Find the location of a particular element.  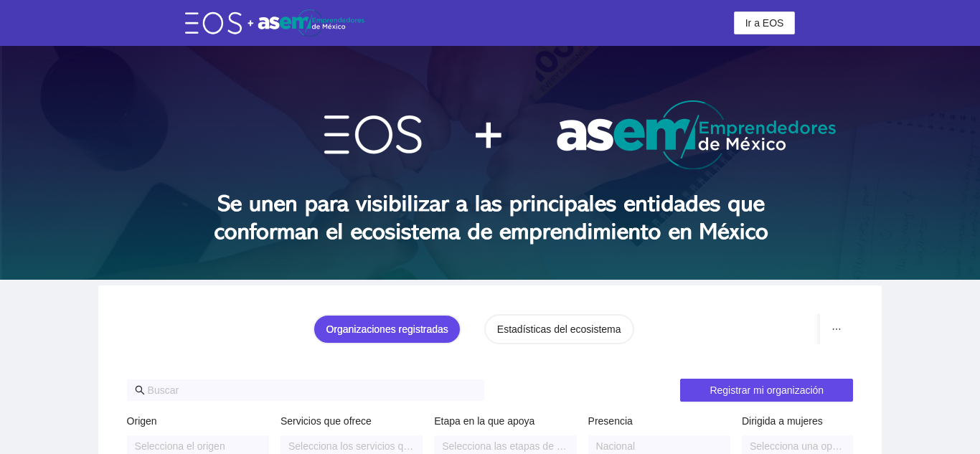

span: ellipsis is located at coordinates (837, 329).